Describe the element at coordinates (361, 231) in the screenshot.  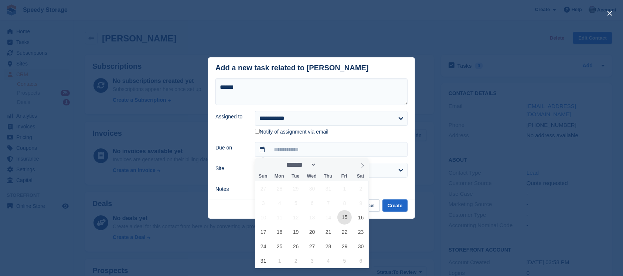
I see `span: August 23, 2025` at that location.